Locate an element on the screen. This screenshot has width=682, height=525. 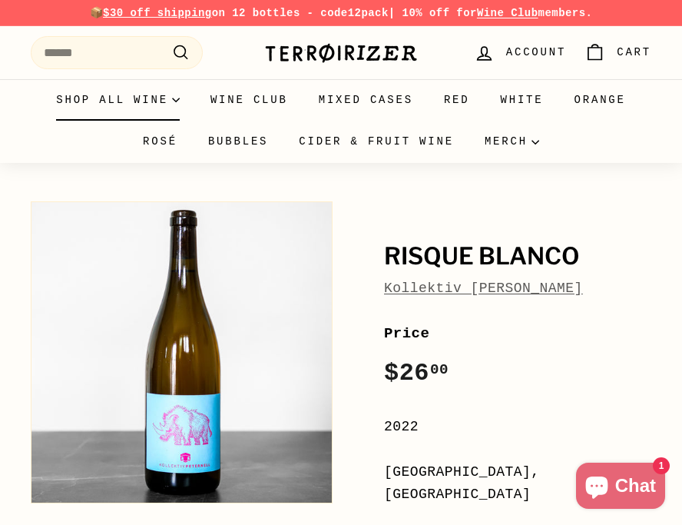
div: 2022 is located at coordinates (518, 426).